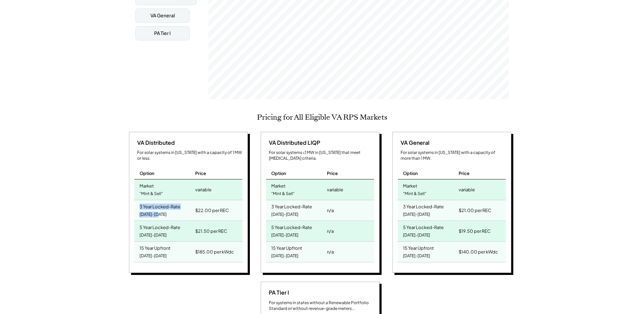 The image size is (644, 314). Describe the element at coordinates (475, 210) in the screenshot. I see `div: $21.00 per REC` at that location.